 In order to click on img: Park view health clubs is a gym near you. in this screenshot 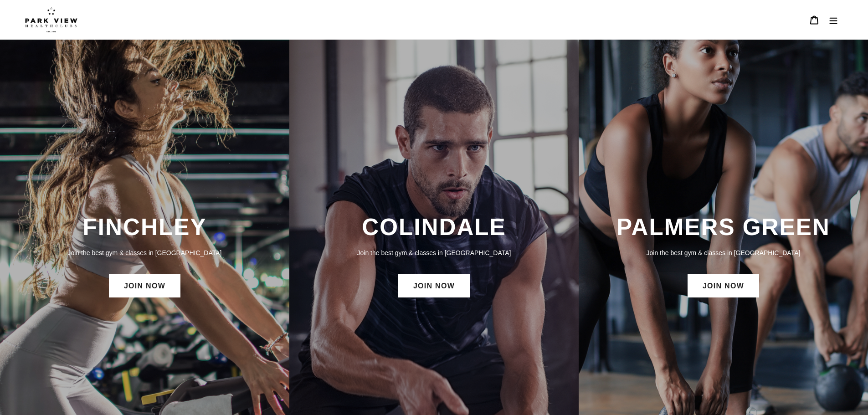, I will do `click(51, 20)`.